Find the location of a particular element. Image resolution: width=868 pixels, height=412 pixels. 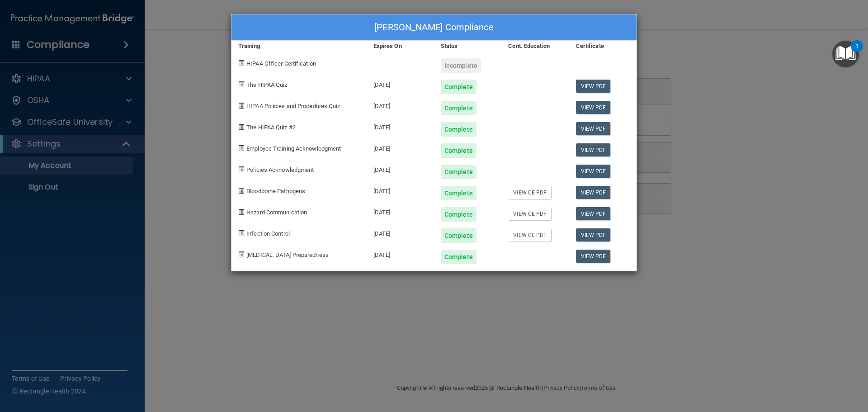

span: Infection Control is located at coordinates (268, 234).